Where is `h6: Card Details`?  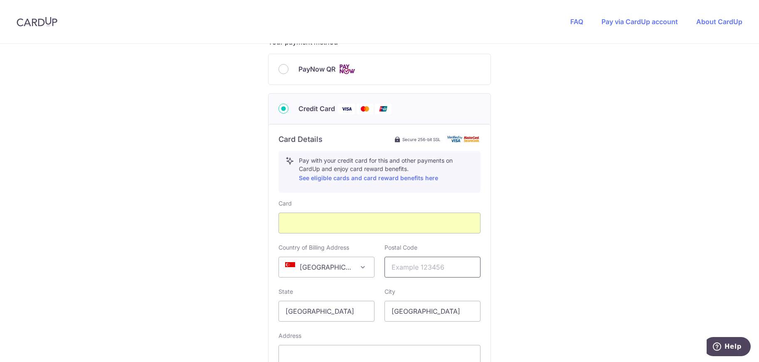
h6: Card Details is located at coordinates (301, 139).